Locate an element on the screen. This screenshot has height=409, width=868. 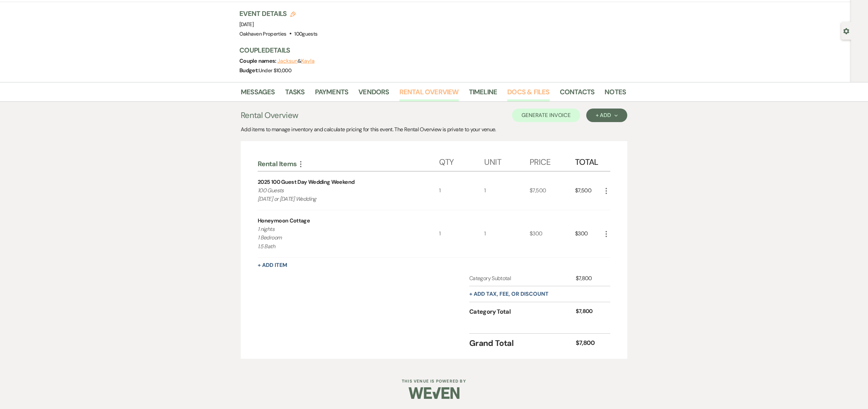
button: + Add is located at coordinates (606, 115).